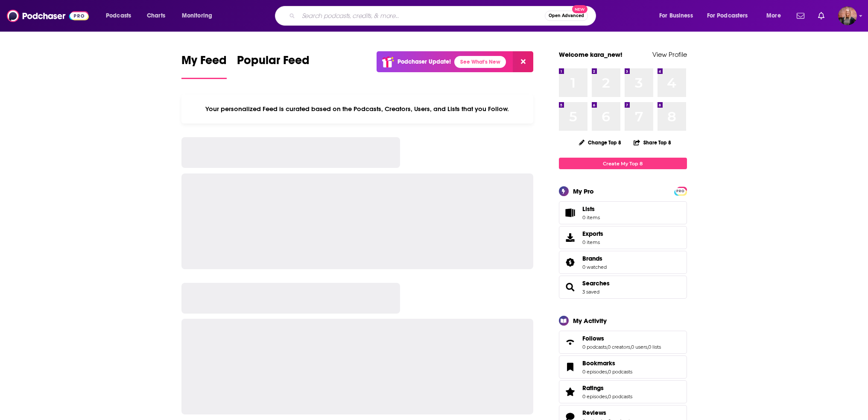 This screenshot has width=868, height=420. Describe the element at coordinates (48, 16) in the screenshot. I see `img: Podchaser - Follow, Share and Rate Podcasts` at that location.